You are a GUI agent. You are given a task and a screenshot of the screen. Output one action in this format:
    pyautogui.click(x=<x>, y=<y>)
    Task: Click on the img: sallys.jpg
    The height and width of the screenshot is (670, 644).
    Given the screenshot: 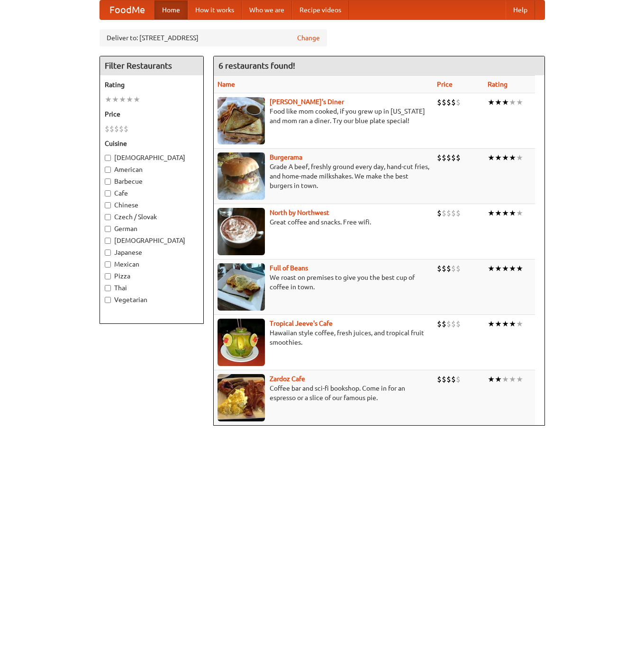 What is the action you would take?
    pyautogui.click(x=241, y=121)
    